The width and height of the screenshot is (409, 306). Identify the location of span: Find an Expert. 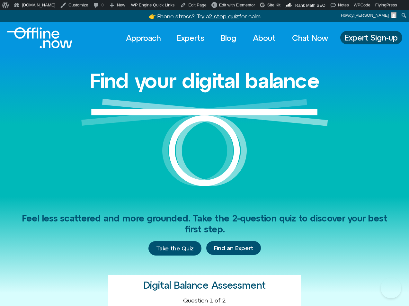
(234, 248).